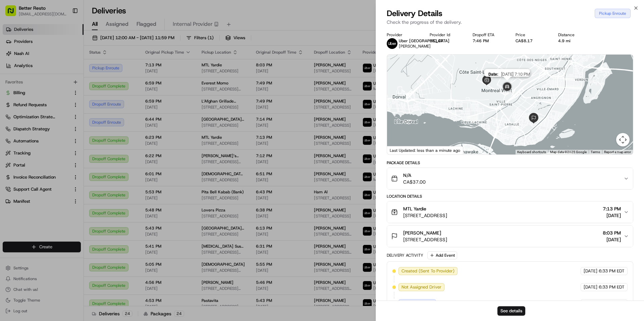 This screenshot has width=644, height=321. What do you see at coordinates (623, 140) in the screenshot?
I see `button: Map camera controls` at bounding box center [623, 140].